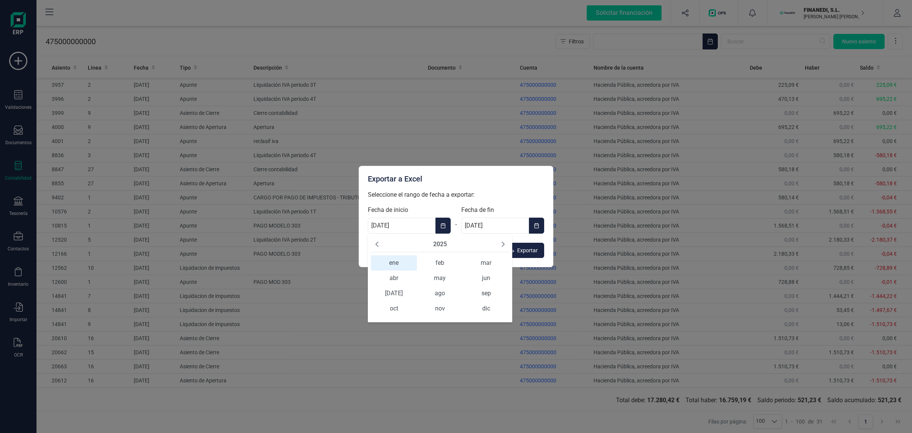 This screenshot has width=912, height=433. Describe the element at coordinates (377, 244) in the screenshot. I see `button: Previous Year` at that location.